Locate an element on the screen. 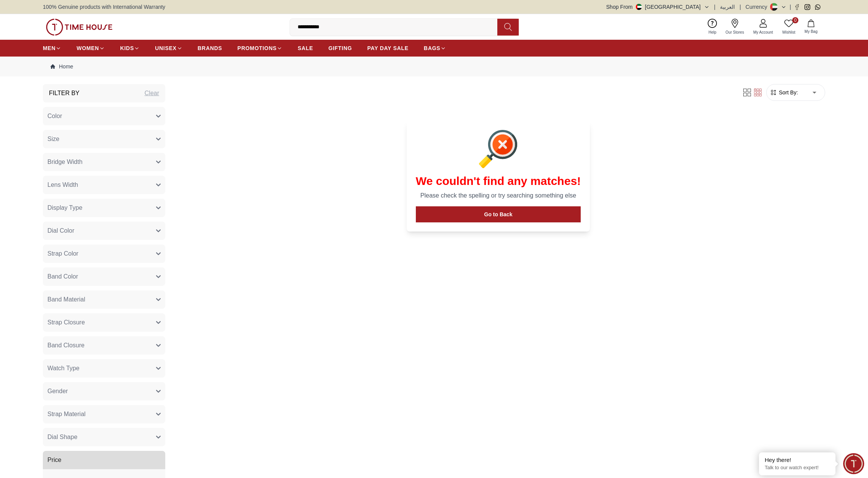 Image resolution: width=868 pixels, height=478 pixels. a: PROMOTIONS is located at coordinates (261, 48).